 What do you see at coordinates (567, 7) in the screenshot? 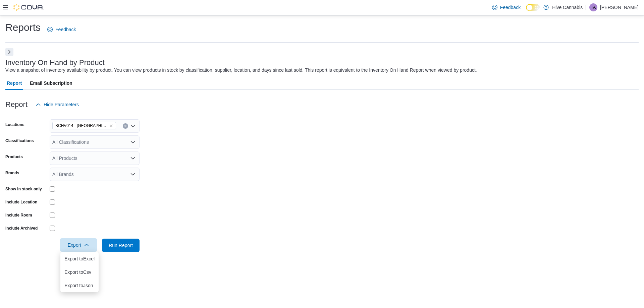
I see `p: Hive Cannabis` at bounding box center [567, 7].